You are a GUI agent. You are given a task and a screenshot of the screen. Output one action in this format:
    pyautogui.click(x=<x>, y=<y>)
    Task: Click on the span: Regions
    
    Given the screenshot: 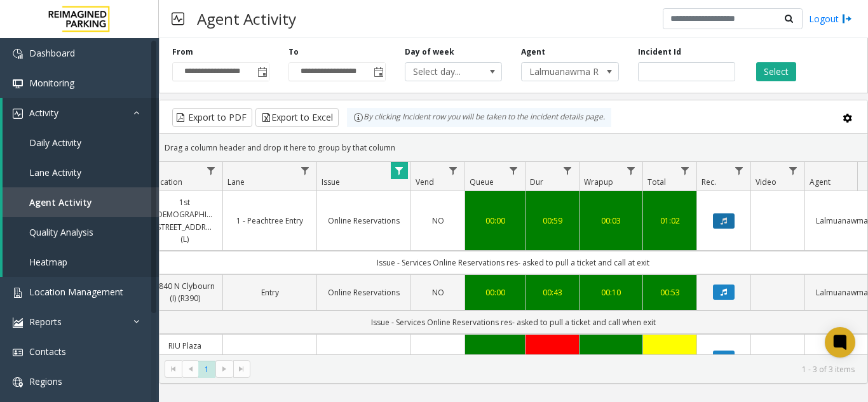 What is the action you would take?
    pyautogui.click(x=45, y=381)
    